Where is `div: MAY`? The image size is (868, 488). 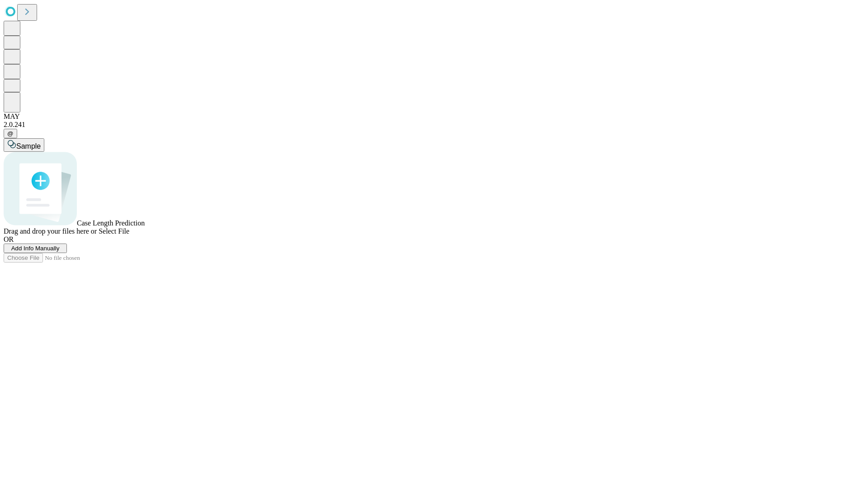
div: MAY is located at coordinates (434, 116).